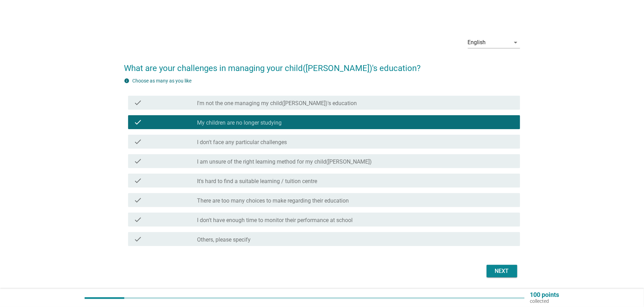 The height and width of the screenshot is (307, 644). What do you see at coordinates (243, 142) in the screenshot?
I see `label: I don't face any particular challenges` at bounding box center [243, 142].